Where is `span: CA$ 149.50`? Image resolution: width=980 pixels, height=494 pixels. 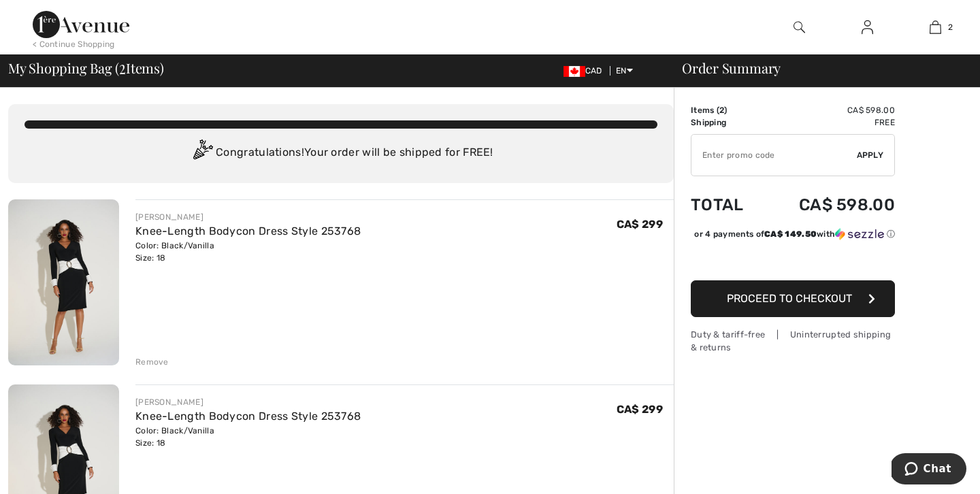
span: CA$ 149.50 is located at coordinates (790, 234).